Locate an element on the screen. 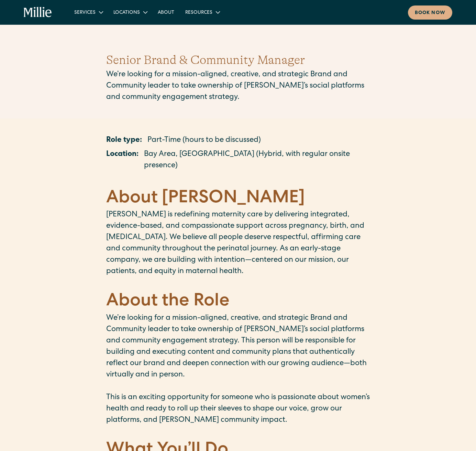  p: Role type: is located at coordinates (124, 141).